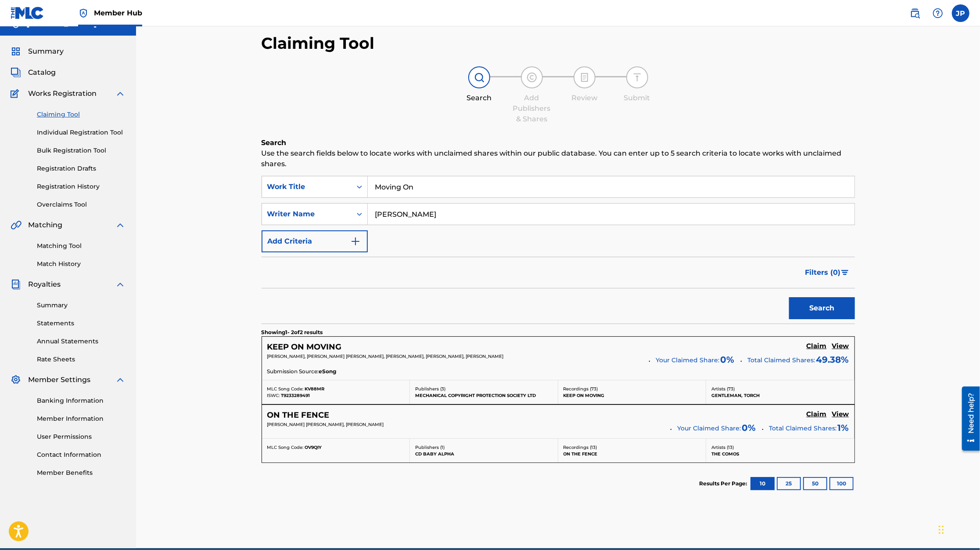  I want to click on p: Publishers ( 3 ), so click(484, 389).